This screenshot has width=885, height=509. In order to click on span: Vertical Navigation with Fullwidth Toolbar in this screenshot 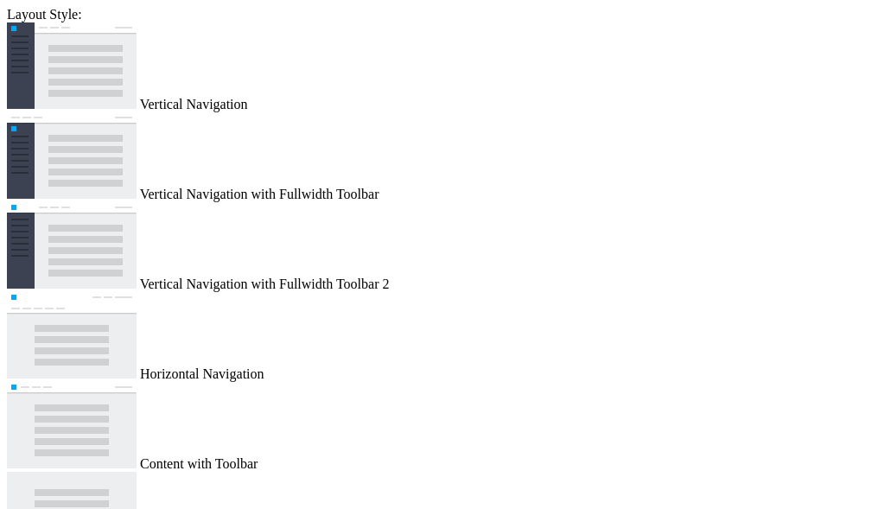, I will do `click(259, 194)`.